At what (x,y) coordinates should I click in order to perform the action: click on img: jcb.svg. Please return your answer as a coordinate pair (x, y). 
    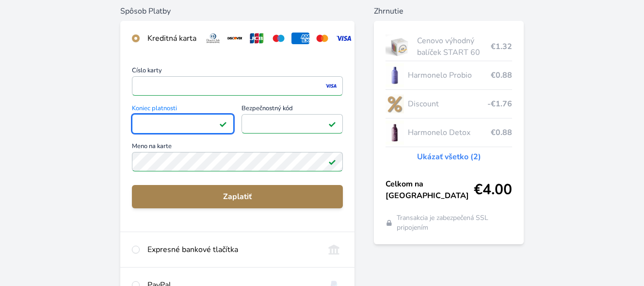
    Looking at the image, I should click on (256, 38).